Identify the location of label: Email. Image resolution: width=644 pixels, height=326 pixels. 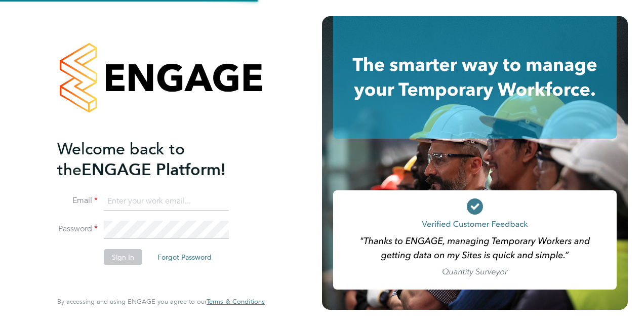
(78, 200).